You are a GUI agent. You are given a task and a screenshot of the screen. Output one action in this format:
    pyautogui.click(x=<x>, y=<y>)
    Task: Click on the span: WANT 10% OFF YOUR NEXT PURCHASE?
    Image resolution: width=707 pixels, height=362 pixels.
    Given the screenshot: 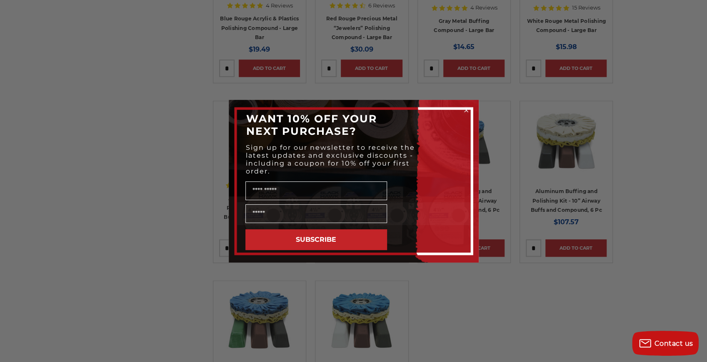 What is the action you would take?
    pyautogui.click(x=312, y=125)
    